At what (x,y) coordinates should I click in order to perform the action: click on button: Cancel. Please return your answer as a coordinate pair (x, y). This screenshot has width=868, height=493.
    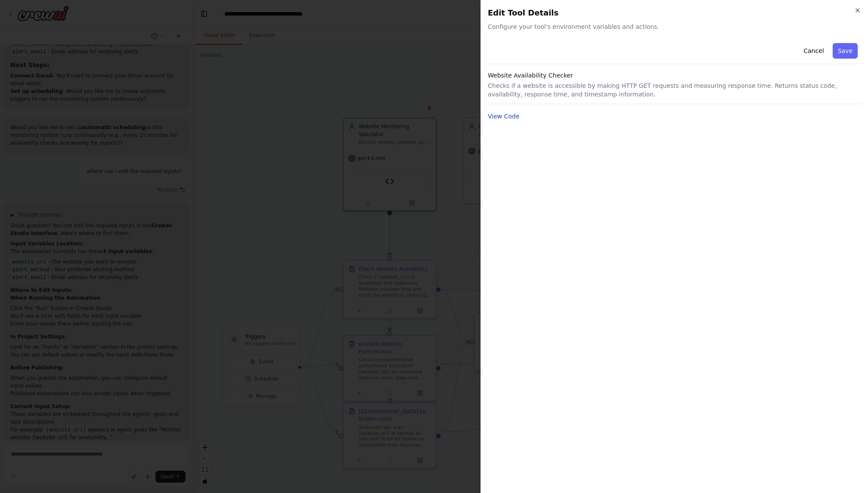
    Looking at the image, I should click on (813, 51).